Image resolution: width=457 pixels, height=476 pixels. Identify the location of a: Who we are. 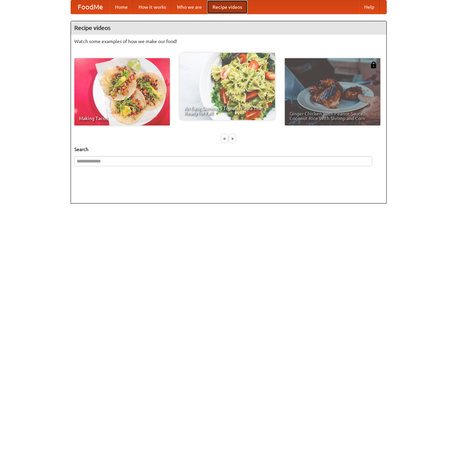
(189, 7).